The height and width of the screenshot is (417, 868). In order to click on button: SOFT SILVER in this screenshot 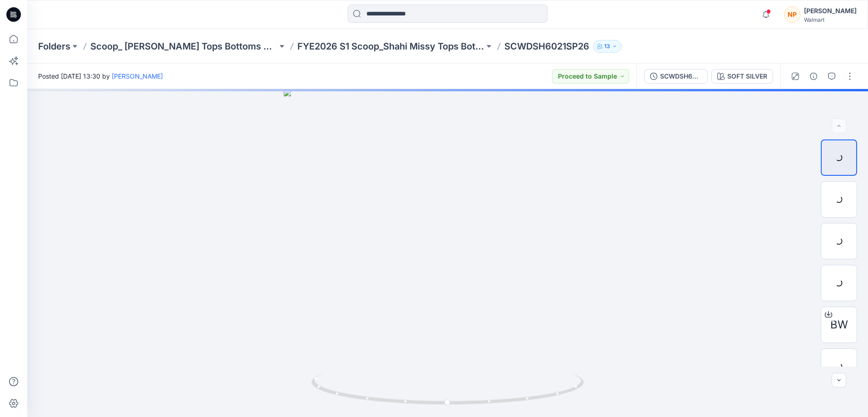, I will do `click(742, 76)`.